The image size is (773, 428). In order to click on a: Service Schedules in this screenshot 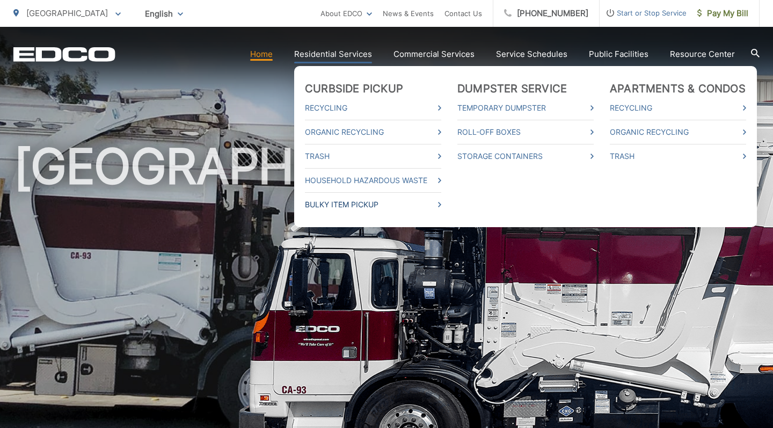, I will do `click(532, 54)`.